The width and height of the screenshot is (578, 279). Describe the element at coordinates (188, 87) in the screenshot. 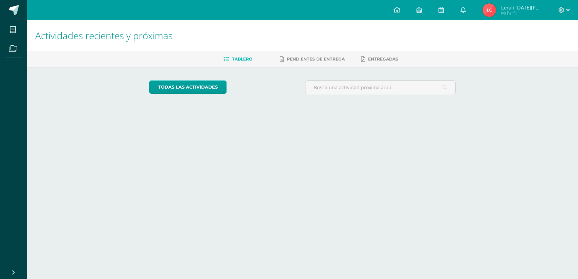

I see `a: todas las Actividades` at that location.